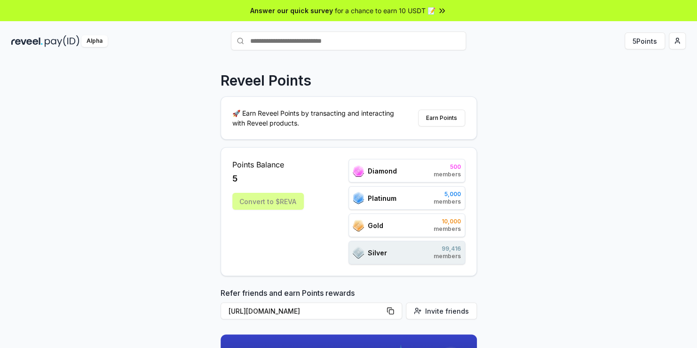 The height and width of the screenshot is (348, 697). I want to click on div: Refer friends and earn Points rewards, so click(348, 305).